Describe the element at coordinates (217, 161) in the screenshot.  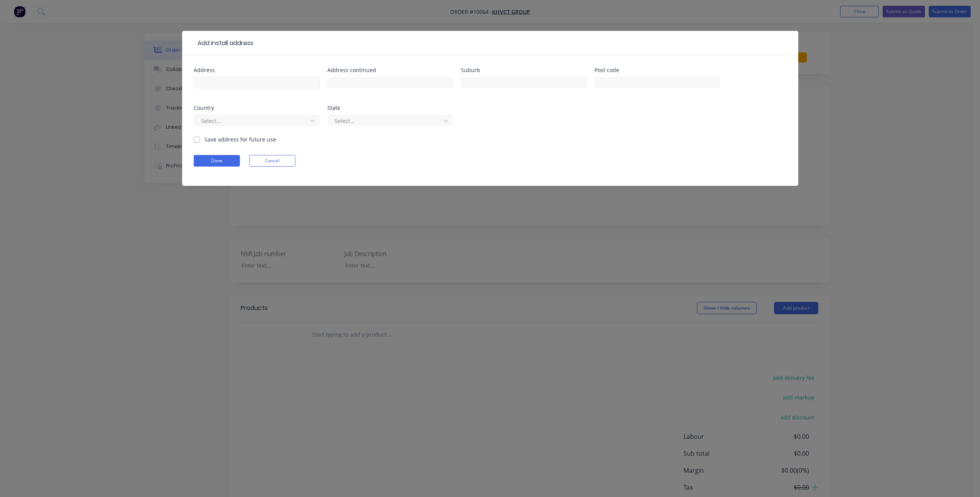
I see `button: Done` at that location.